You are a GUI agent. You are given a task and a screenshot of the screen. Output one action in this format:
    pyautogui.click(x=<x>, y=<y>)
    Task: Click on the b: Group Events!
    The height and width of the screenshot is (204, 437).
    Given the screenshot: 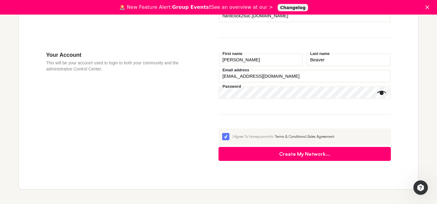 What is the action you would take?
    pyautogui.click(x=192, y=7)
    